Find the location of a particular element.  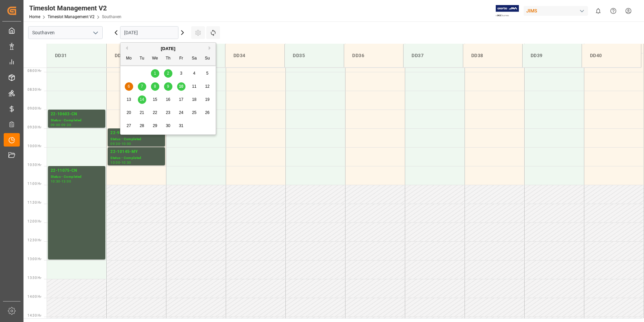

span: 11:00 Hr is located at coordinates (34, 183).